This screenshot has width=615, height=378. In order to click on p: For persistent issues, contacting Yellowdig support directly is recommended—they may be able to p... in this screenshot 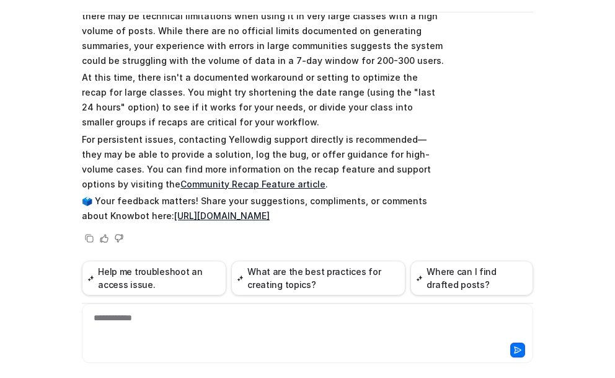, I will do `click(263, 162)`.